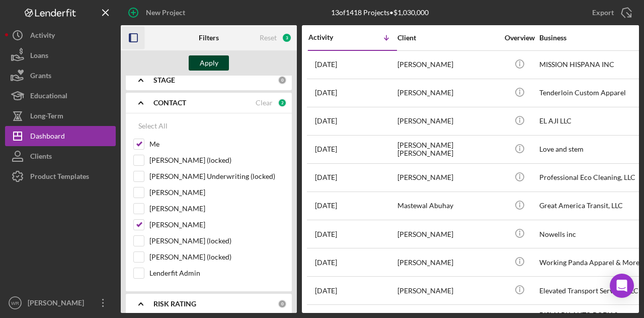  What do you see at coordinates (60, 76) in the screenshot?
I see `a: Grants` at bounding box center [60, 76].